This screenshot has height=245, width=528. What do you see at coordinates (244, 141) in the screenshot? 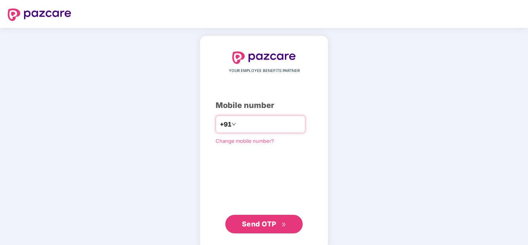
I see `a: Change mobile number?` at bounding box center [244, 141].